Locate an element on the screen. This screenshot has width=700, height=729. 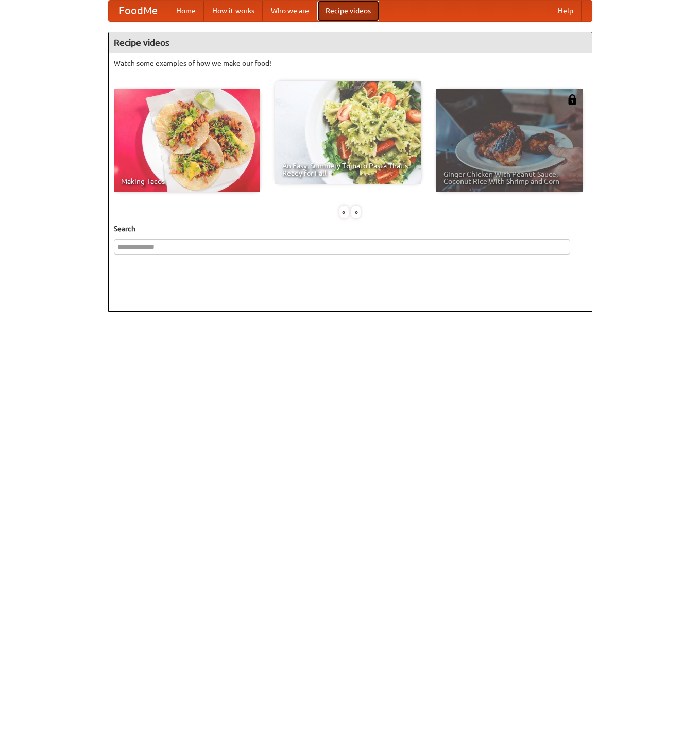
a: Who we are is located at coordinates (290, 11).